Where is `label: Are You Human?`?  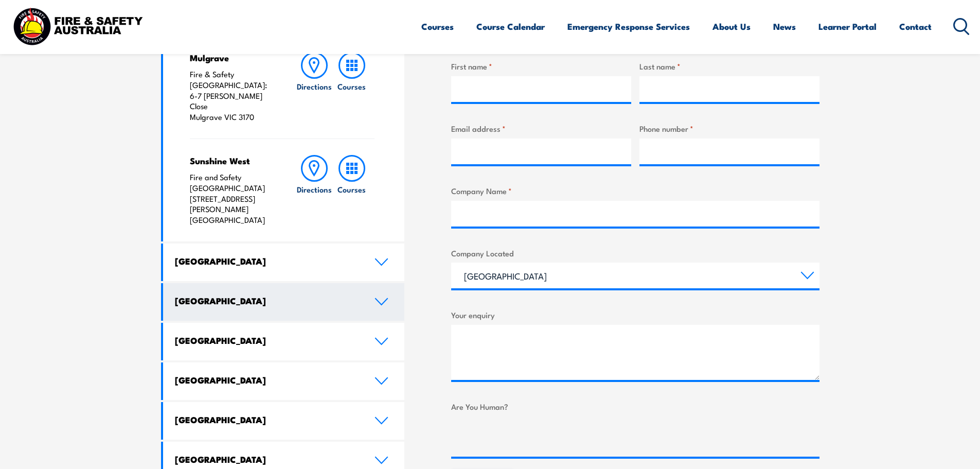 label: Are You Human? is located at coordinates (635, 406).